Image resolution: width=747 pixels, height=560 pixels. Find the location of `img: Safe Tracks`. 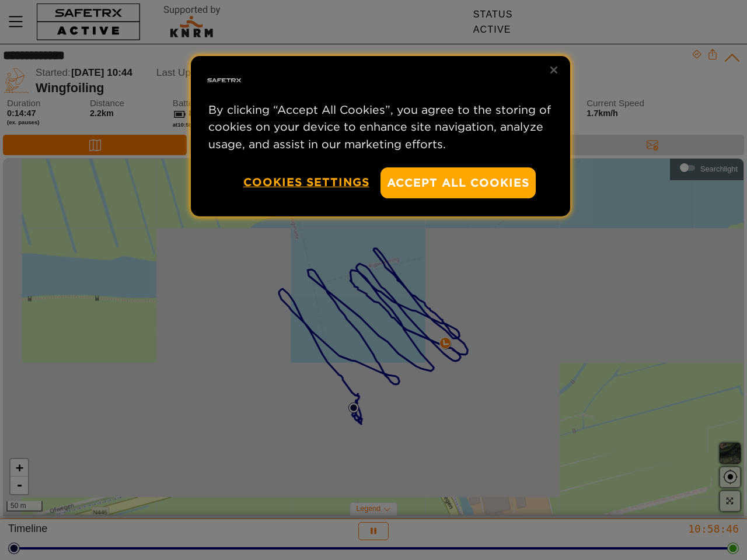

img: Safe Tracks is located at coordinates (224, 81).